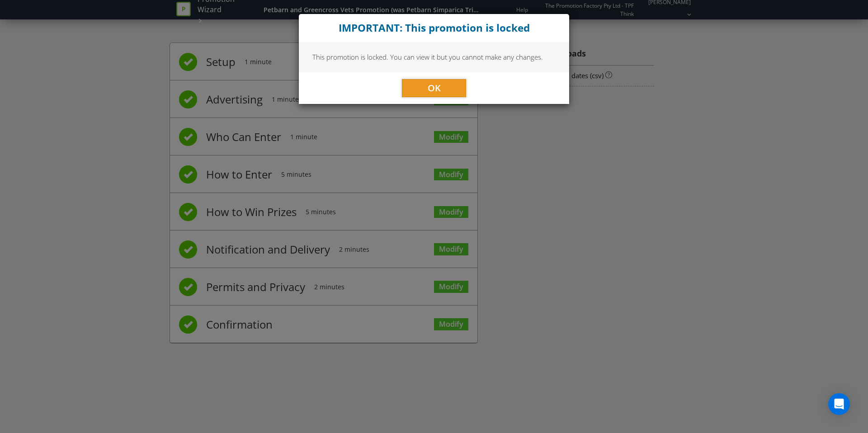 The height and width of the screenshot is (433, 868). What do you see at coordinates (434, 57) in the screenshot?
I see `div: This promotion is locked. You can view it but you cannot make any changes.` at bounding box center [434, 57].